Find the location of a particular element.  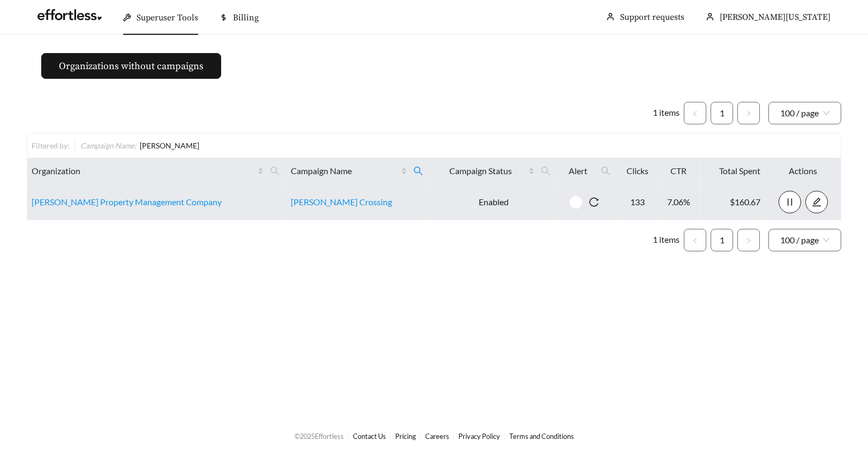

span: Campaign Name is located at coordinates (345, 171).